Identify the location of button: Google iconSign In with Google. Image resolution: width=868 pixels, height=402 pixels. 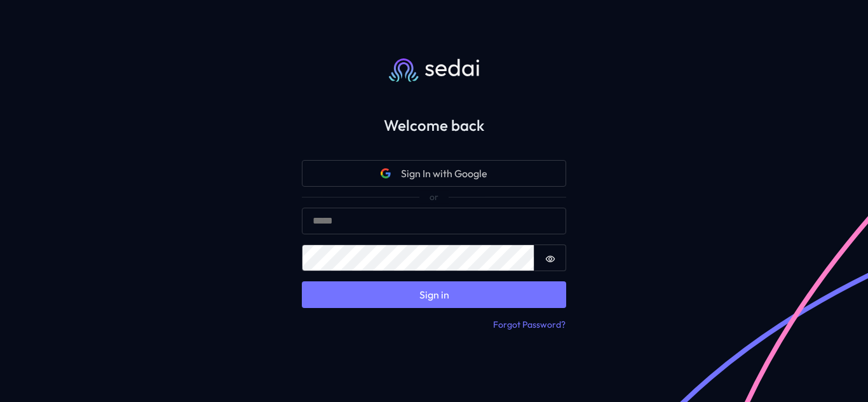
(434, 173).